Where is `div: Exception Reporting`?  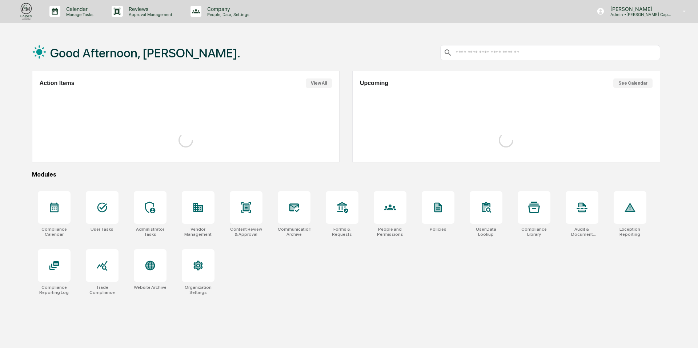
div: Exception Reporting is located at coordinates (630, 232).